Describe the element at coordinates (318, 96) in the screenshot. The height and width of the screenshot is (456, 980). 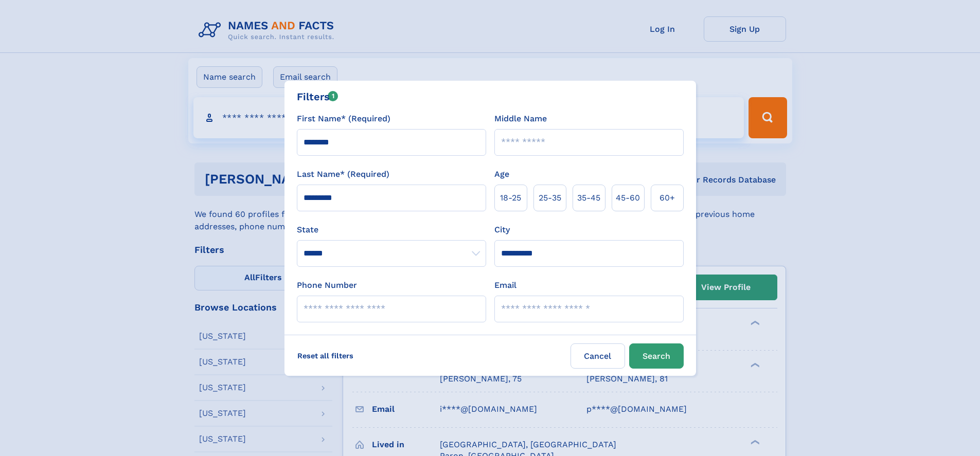
I see `div: Filters` at that location.